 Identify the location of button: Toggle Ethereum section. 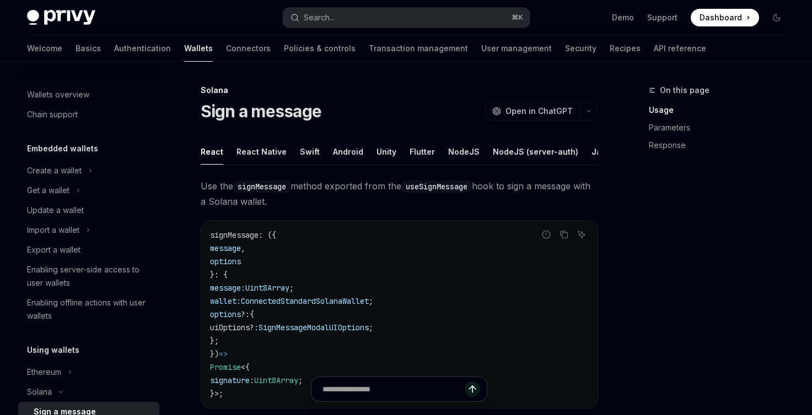
(89, 372).